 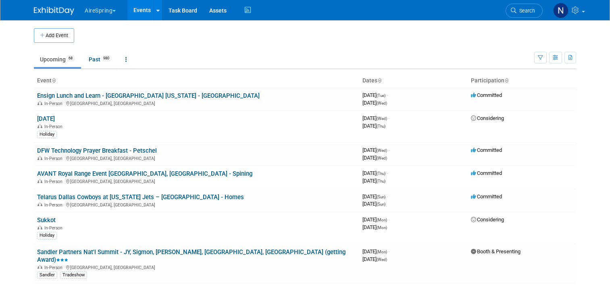 What do you see at coordinates (71, 58) in the screenshot?
I see `span: 68` at bounding box center [71, 58].